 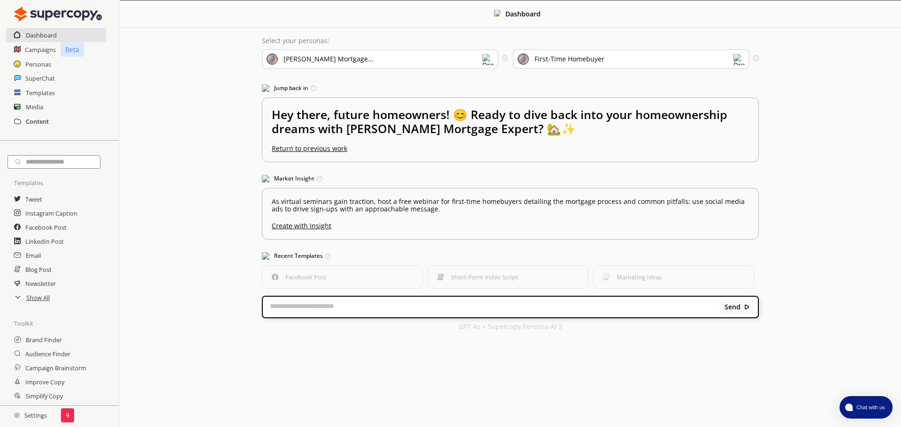 What do you see at coordinates (45, 382) in the screenshot?
I see `a: Improve Copy` at bounding box center [45, 382].